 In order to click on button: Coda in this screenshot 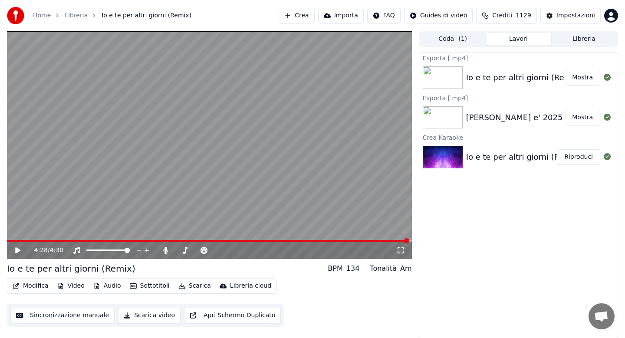, I will do `click(452, 39)`.